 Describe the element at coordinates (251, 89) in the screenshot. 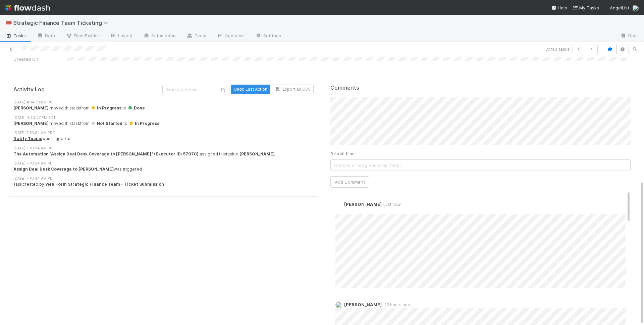

I see `button: Undo Last Action` at that location.